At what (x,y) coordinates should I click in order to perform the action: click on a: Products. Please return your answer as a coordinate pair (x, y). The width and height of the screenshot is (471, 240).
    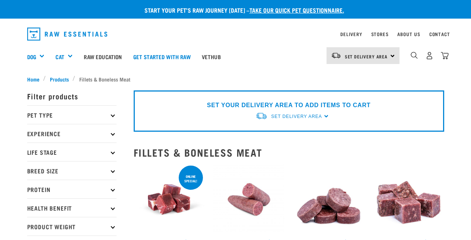
    Looking at the image, I should click on (59, 79).